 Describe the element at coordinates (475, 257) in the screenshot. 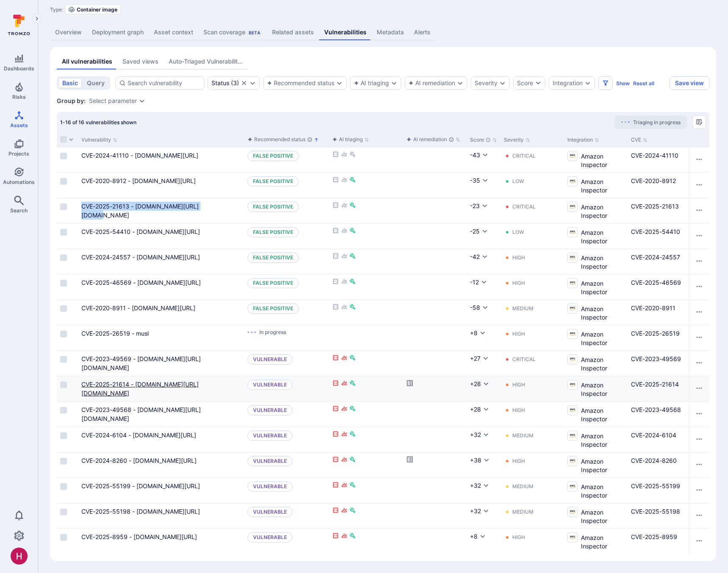

I see `div: -42` at that location.